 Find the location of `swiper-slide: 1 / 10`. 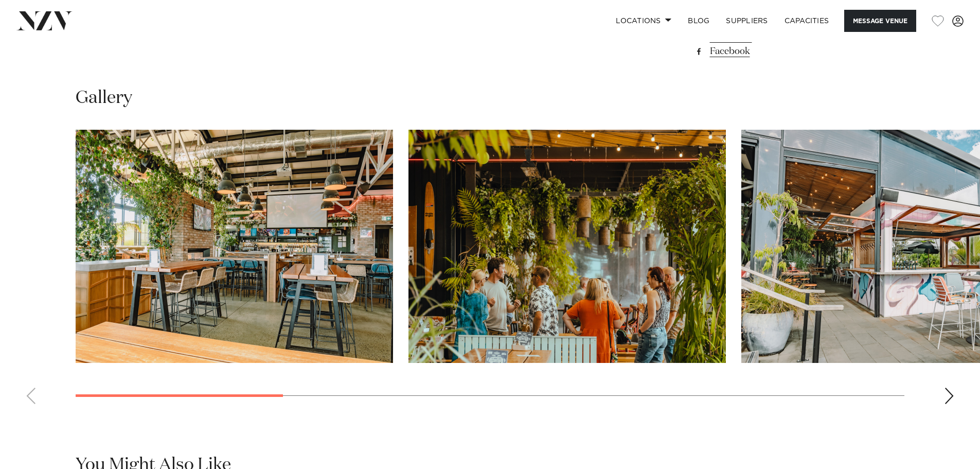

swiper-slide: 1 / 10 is located at coordinates (234, 246).